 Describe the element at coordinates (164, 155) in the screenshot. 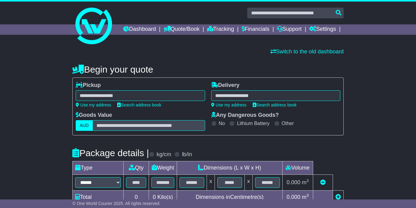

I see `label: kg/cm` at that location.